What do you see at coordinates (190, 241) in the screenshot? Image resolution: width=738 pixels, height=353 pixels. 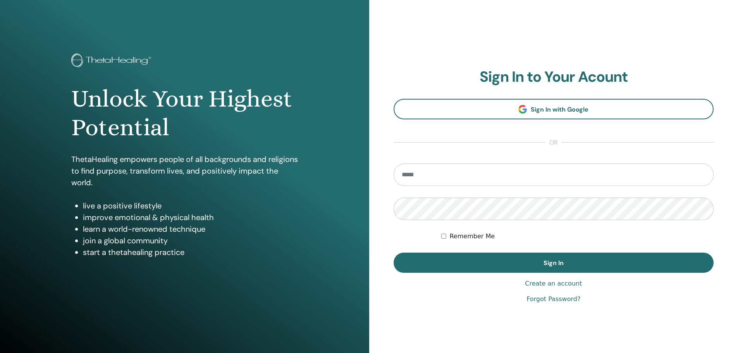 I see `li: join a global community` at bounding box center [190, 241].